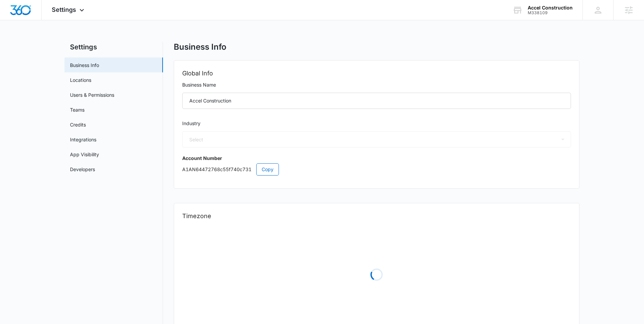 The width and height of the screenshot is (644, 324). Describe the element at coordinates (83, 139) in the screenshot. I see `a: Integrations` at that location.